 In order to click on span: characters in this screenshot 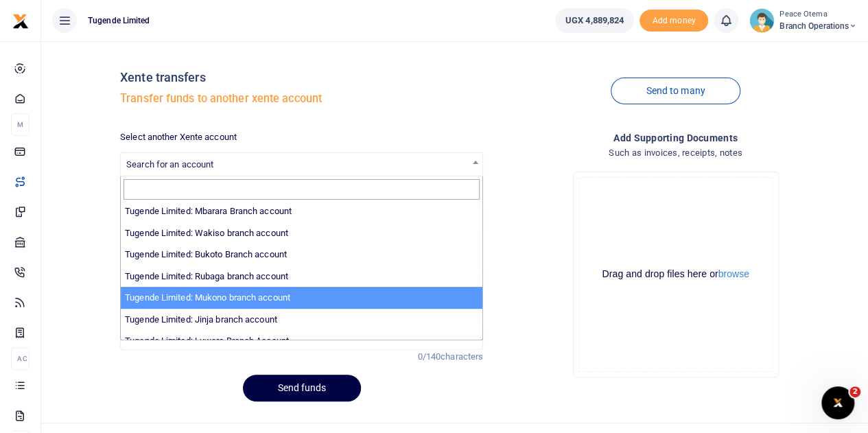, I will do `click(462, 356)`.